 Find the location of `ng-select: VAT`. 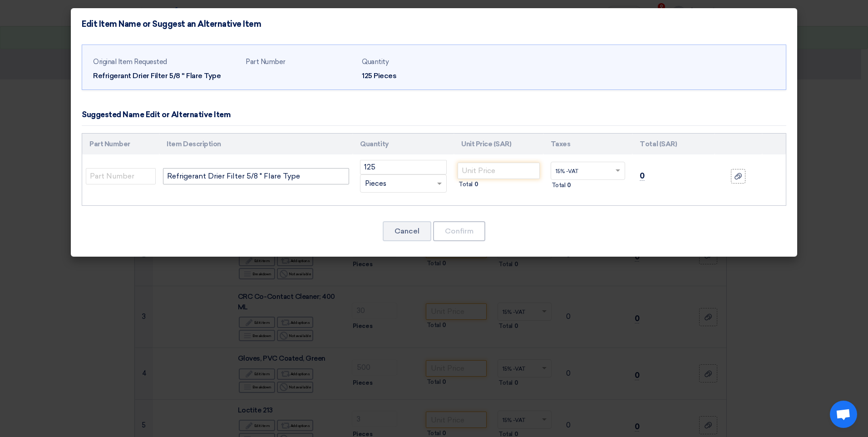

ng-select: VAT is located at coordinates (588, 171).